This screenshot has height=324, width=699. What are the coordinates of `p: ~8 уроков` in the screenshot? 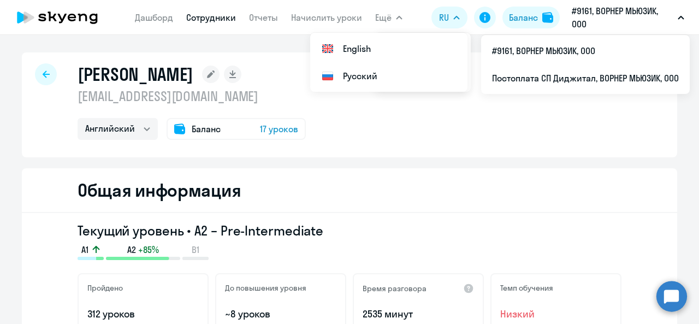 It's located at (281, 314).